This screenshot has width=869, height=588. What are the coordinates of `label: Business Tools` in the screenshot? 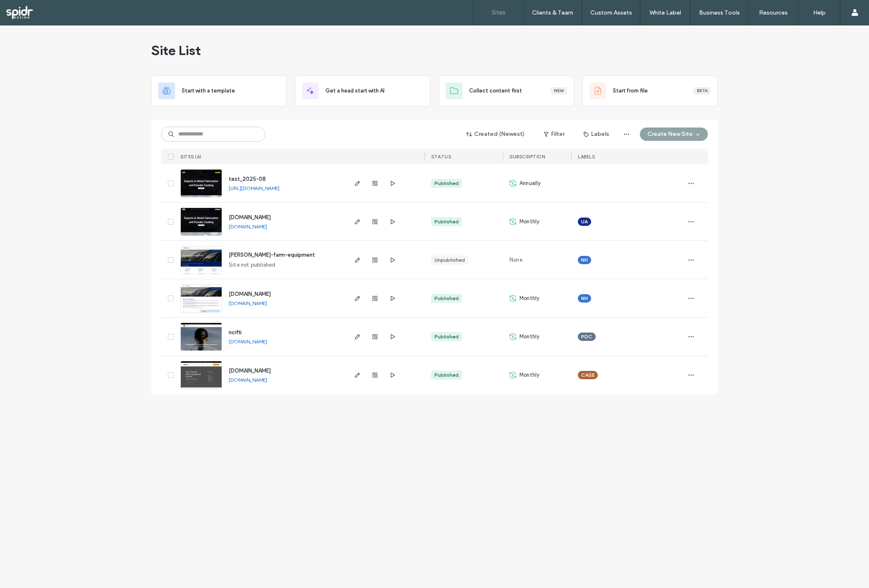 It's located at (720, 13).